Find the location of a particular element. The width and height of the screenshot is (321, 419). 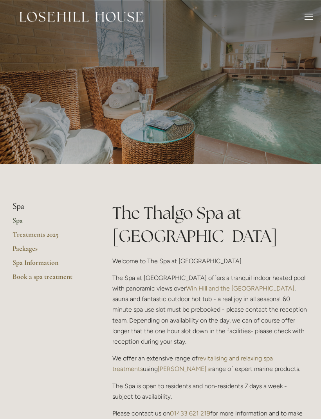

a: Packages is located at coordinates (50, 251).